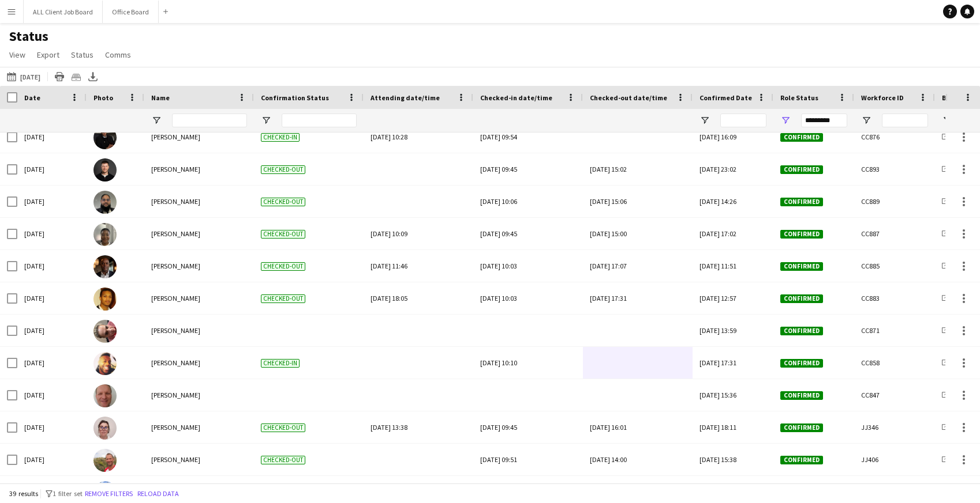 This screenshot has width=980, height=503. Describe the element at coordinates (105, 170) in the screenshot. I see `img: Mitchell Coulter` at that location.